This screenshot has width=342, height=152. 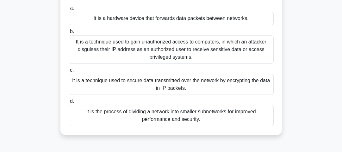 What do you see at coordinates (171, 18) in the screenshot?
I see `div: It is a hardware device that forwards data packets between networks.` at bounding box center [171, 18].